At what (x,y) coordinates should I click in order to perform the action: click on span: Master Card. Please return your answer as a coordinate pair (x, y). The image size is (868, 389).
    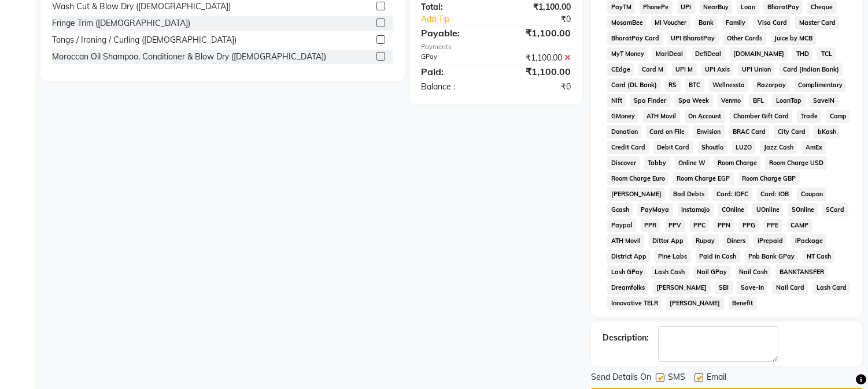
    Looking at the image, I should click on (817, 22).